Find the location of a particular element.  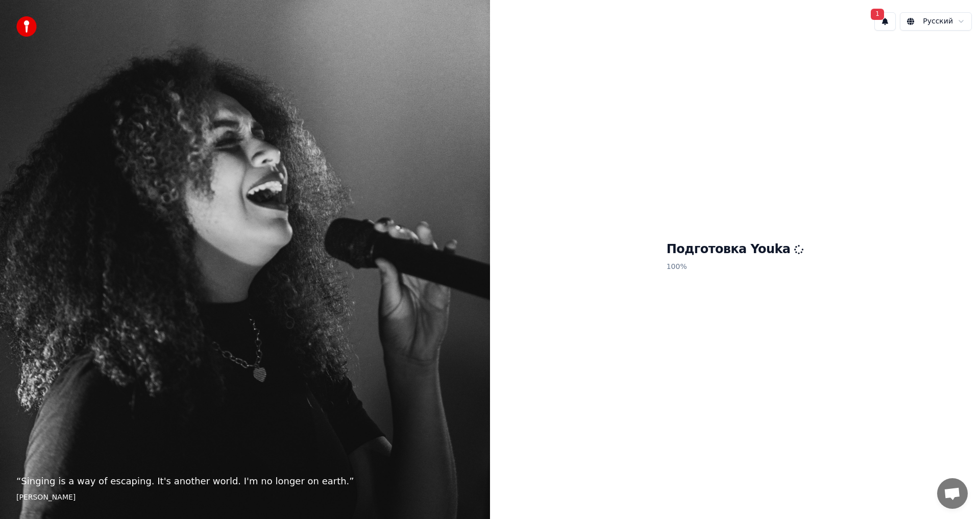

h1: Подготовка Youka is located at coordinates (735, 250).